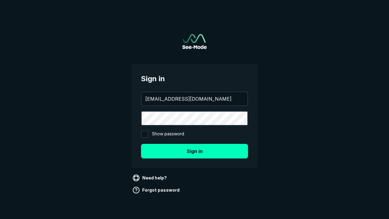  Describe the element at coordinates (195, 79) in the screenshot. I see `span: Sign in` at that location.